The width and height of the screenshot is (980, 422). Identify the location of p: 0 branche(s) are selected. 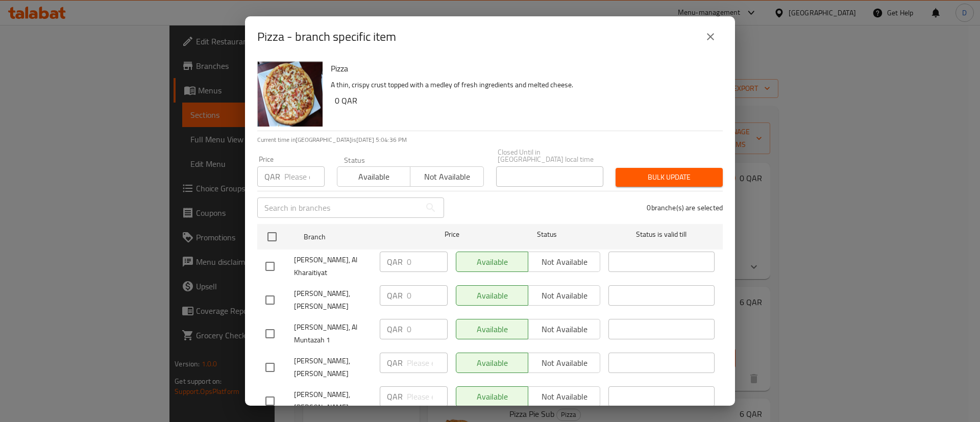
(685, 208).